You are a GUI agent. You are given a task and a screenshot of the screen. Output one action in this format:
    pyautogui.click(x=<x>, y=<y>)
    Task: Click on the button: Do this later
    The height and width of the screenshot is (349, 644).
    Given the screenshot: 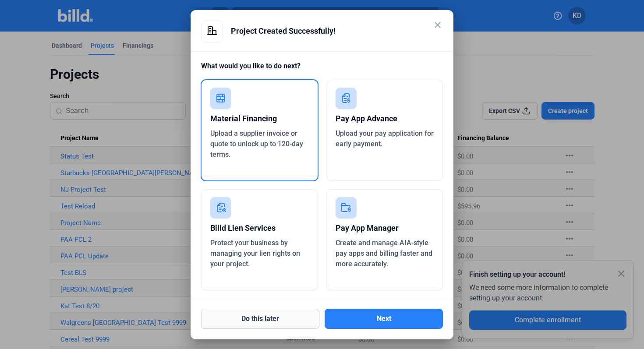 What is the action you would take?
    pyautogui.click(x=260, y=319)
    